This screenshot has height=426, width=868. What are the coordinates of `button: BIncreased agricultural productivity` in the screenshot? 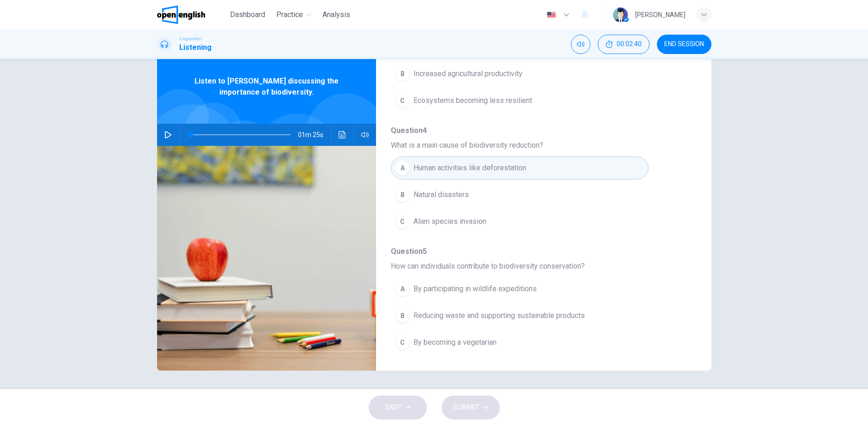 It's located at (519, 74).